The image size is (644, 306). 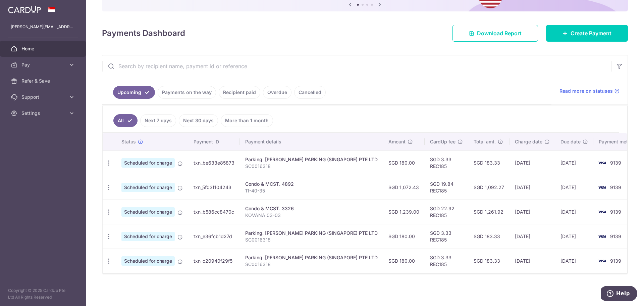 What do you see at coordinates (214, 162) in the screenshot?
I see `td: txn_be633e85873` at bounding box center [214, 162].